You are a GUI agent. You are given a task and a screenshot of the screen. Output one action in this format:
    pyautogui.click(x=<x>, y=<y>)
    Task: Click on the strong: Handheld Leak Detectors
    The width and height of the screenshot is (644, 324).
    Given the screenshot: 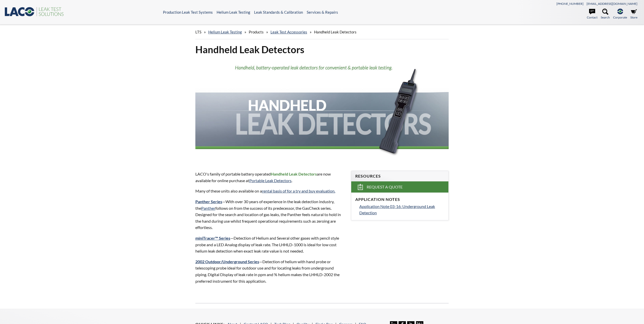 What is the action you would take?
    pyautogui.click(x=294, y=174)
    